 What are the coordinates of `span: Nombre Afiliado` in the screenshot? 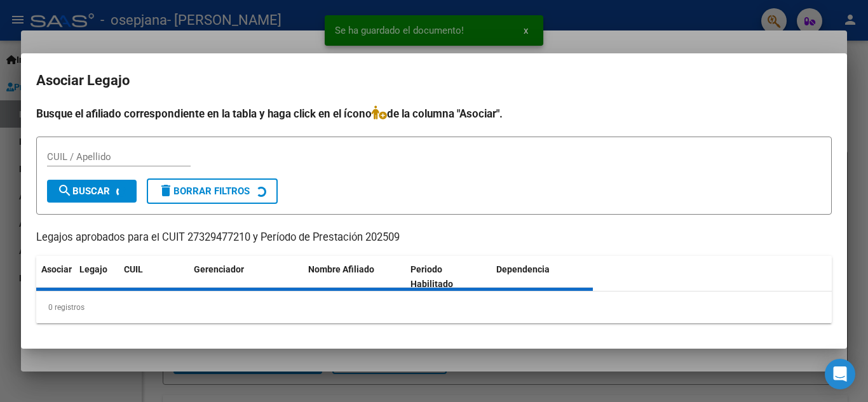 It's located at (341, 269).